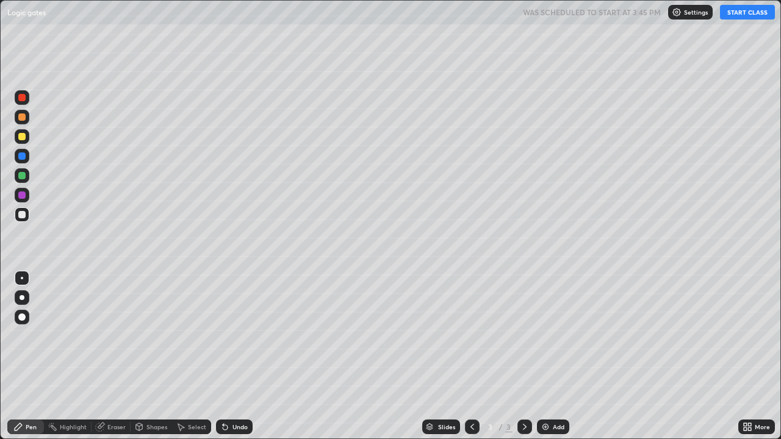 The image size is (781, 439). I want to click on img: class-settings-icons, so click(677, 12).